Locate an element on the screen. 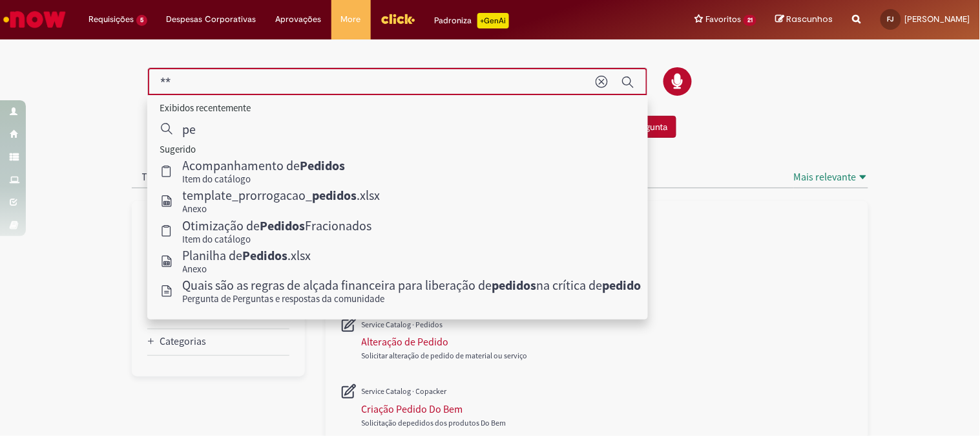 This screenshot has width=980, height=436. a: Rascunhos is located at coordinates (804, 19).